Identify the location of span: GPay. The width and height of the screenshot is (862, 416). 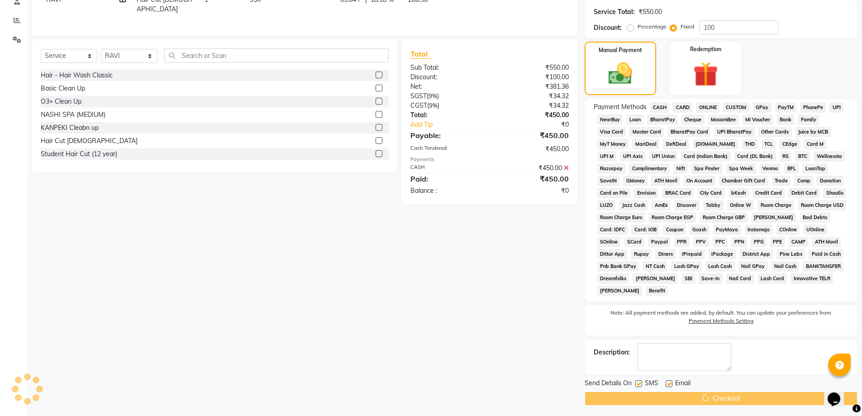
(762, 107).